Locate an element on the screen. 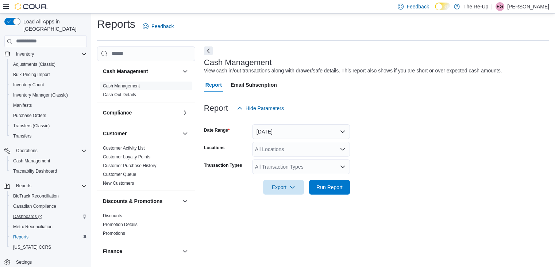 Image resolution: width=555 pixels, height=267 pixels. span: Feedback is located at coordinates (418, 7).